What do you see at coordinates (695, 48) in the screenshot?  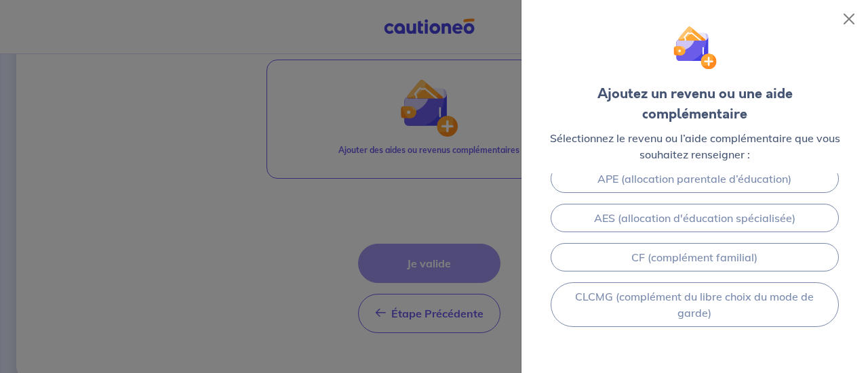 I see `img: illu_wallet.svg` at bounding box center [695, 48].